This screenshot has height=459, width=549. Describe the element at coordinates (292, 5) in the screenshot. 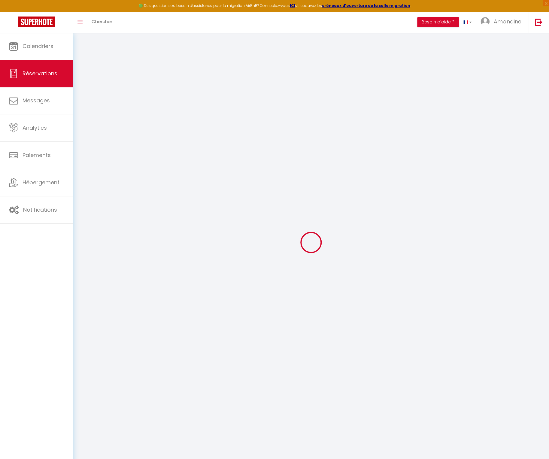

I see `a: ICI` at that location.